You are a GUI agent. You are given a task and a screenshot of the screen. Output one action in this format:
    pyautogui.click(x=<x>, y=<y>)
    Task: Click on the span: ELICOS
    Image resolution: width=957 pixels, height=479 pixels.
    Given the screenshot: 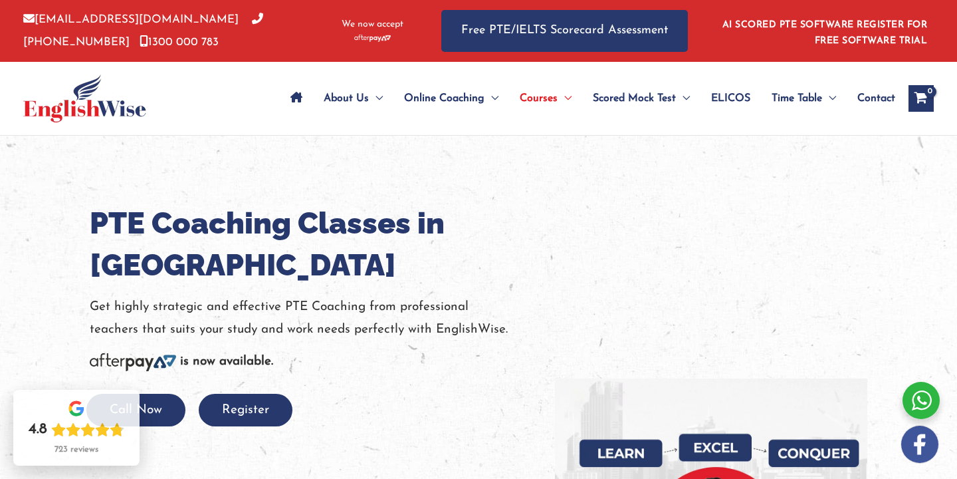 What is the action you would take?
    pyautogui.click(x=731, y=98)
    